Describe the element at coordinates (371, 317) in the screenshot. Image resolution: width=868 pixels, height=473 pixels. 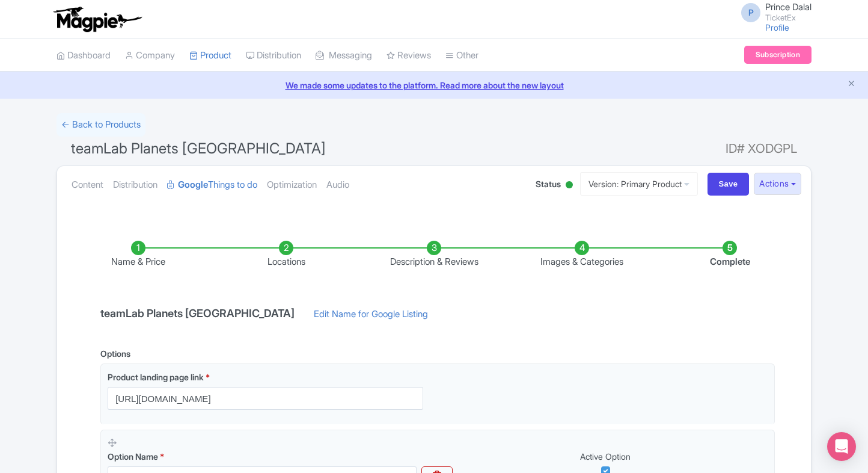
I see `a: Edit Name for Google Listing` at that location.